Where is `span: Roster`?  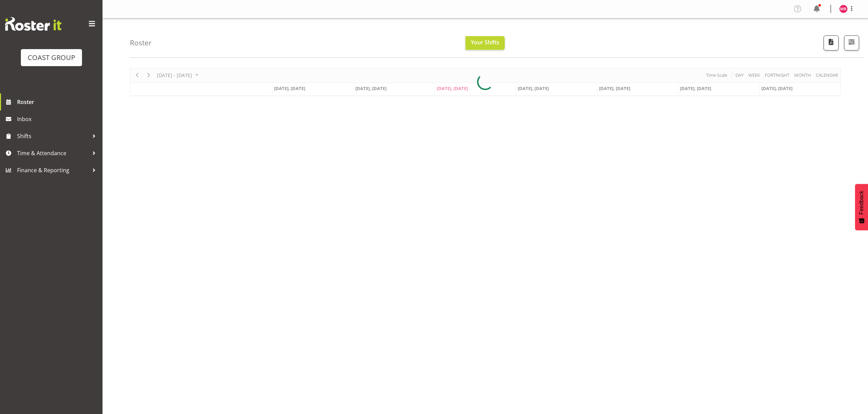 span: Roster is located at coordinates (58, 102).